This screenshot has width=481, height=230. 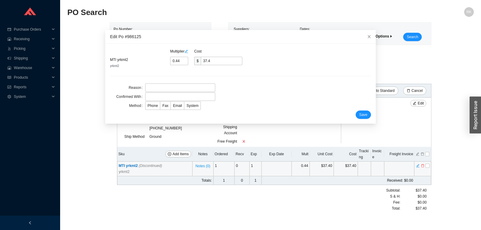 What do you see at coordinates (150, 166) in the screenshot?
I see `i: (Discontinued)` at bounding box center [150, 166].